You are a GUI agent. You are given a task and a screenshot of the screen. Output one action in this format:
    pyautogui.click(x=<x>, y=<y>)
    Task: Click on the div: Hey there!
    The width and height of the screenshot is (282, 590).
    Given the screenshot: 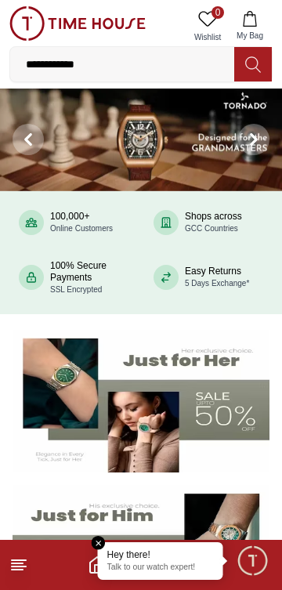 What is the action you would take?
    pyautogui.click(x=161, y=555)
    